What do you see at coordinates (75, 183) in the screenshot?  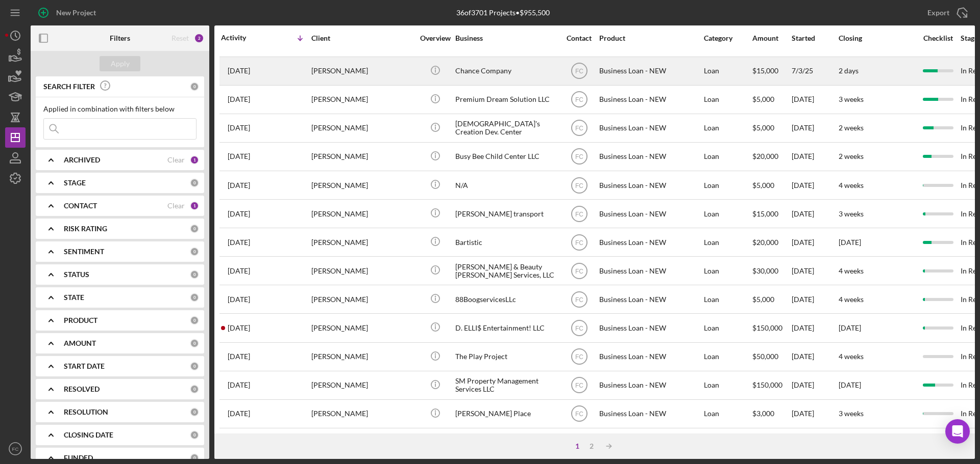 I see `b: STAGE` at bounding box center [75, 183].